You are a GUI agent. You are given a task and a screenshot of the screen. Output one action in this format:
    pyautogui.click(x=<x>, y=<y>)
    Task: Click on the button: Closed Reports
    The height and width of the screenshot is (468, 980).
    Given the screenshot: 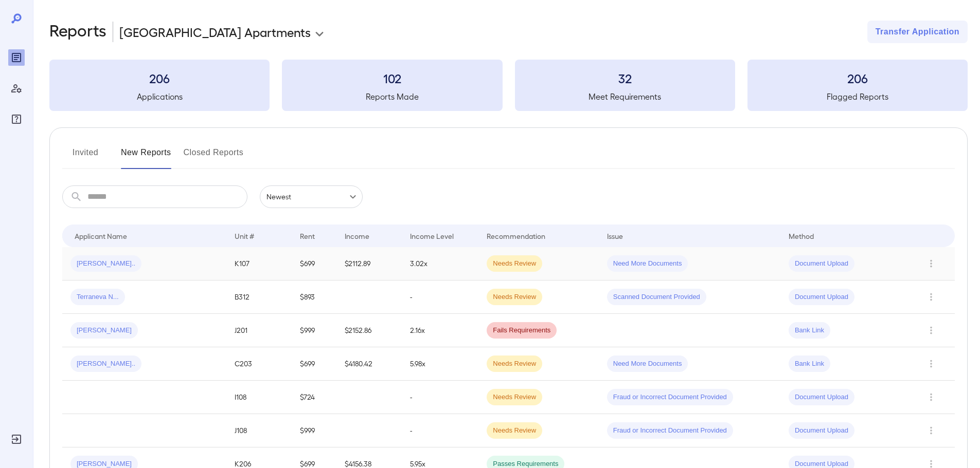 What is the action you would take?
    pyautogui.click(x=214, y=157)
    